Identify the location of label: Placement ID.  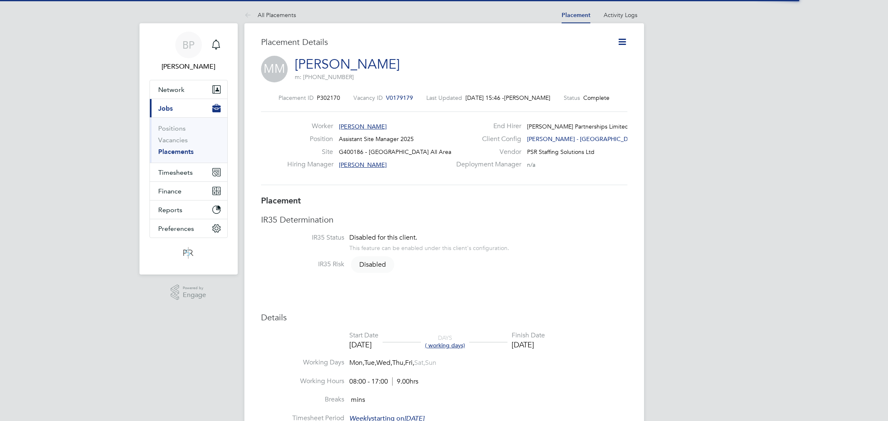
(296, 98).